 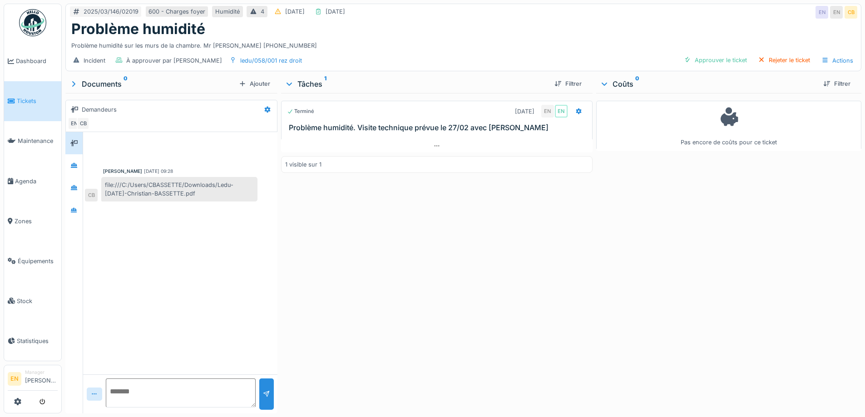 I want to click on div: Demandeurs, so click(x=99, y=109).